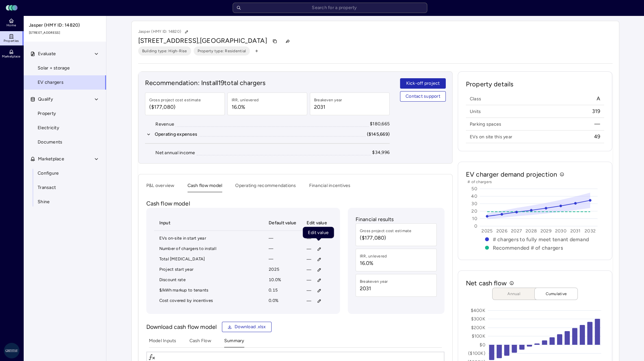  Describe the element at coordinates (65, 188) in the screenshot. I see `a: Transact` at that location.